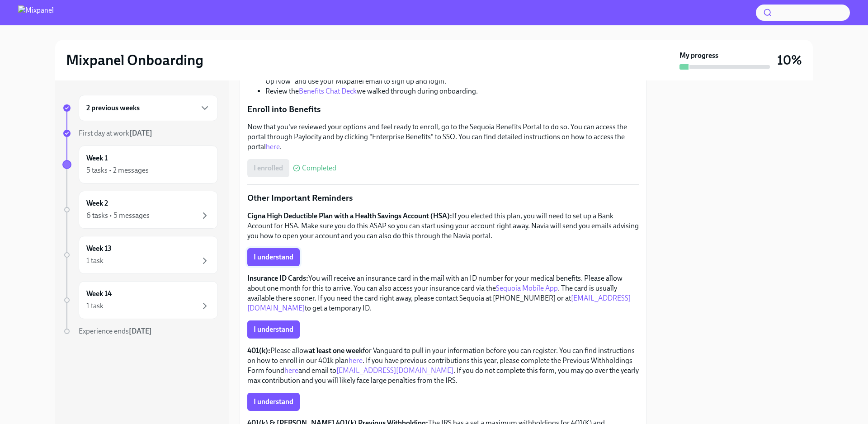 This screenshot has height=433, width=868. Describe the element at coordinates (97, 158) in the screenshot. I see `h6: Week 1` at that location.